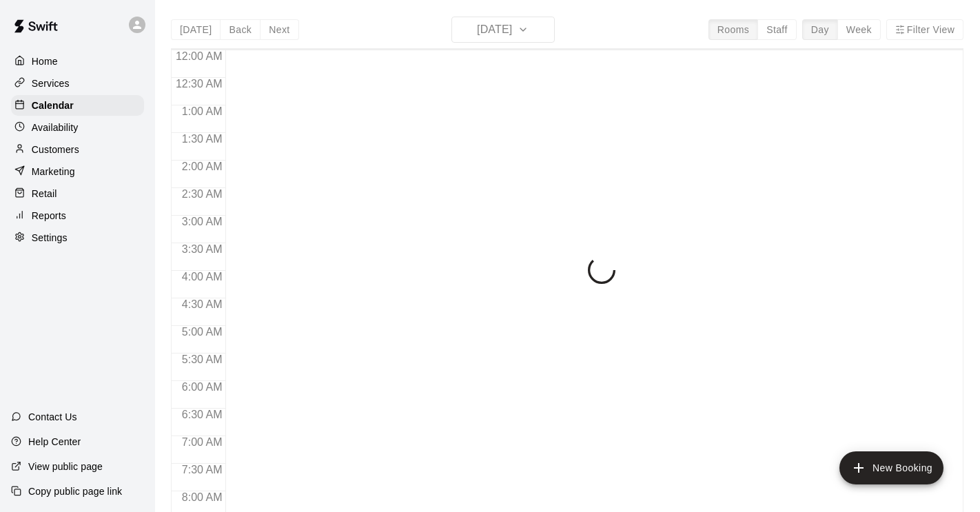 This screenshot has width=980, height=512. What do you see at coordinates (77, 238) in the screenshot?
I see `div: Settings` at bounding box center [77, 238].